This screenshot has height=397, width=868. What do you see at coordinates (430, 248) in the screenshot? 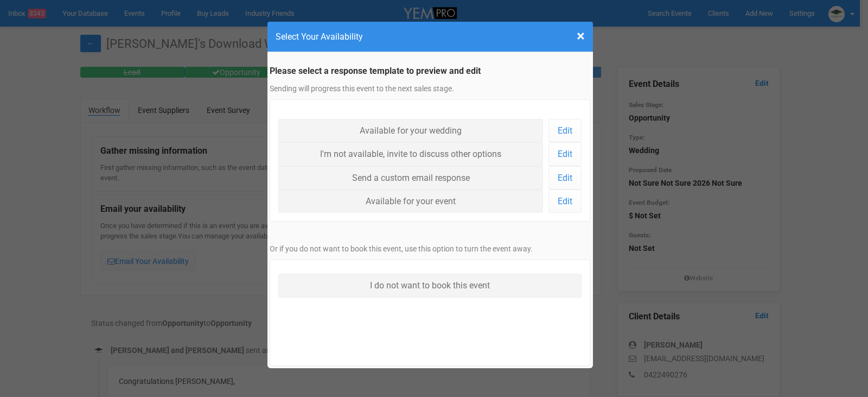
I see `p: Or if you do not want to book this event, use this option to turn the event away.` at bounding box center [430, 248].